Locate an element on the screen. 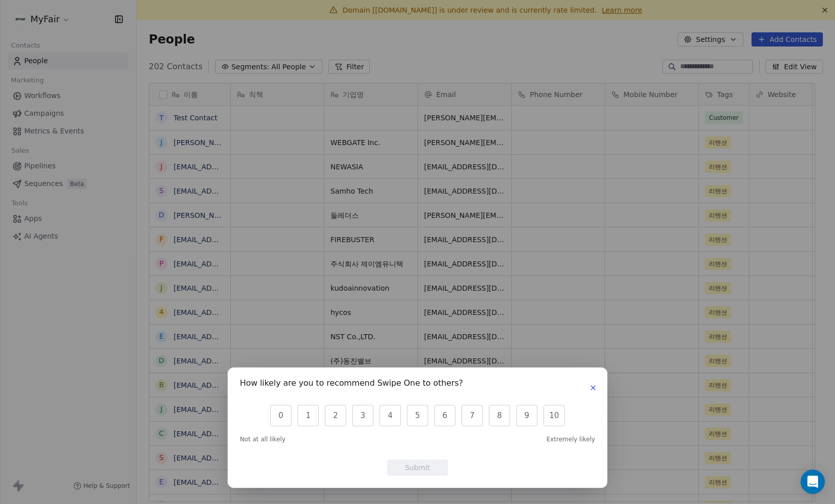 The height and width of the screenshot is (504, 835). button: 6 is located at coordinates (445, 416).